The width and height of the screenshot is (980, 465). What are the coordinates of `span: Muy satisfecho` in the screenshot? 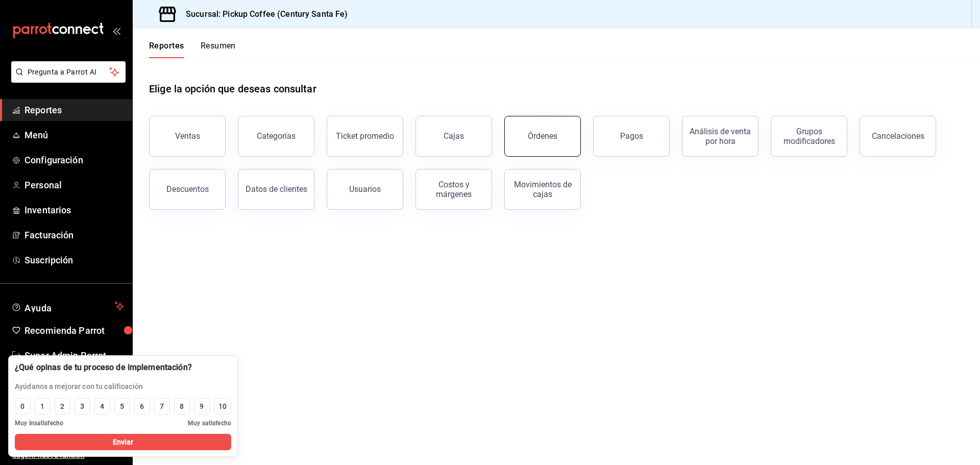 It's located at (209, 423).